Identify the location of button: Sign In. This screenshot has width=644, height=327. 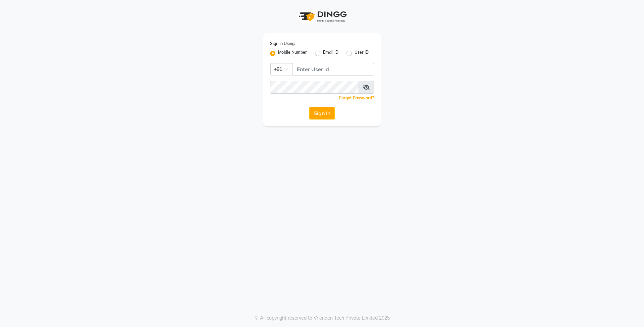
(322, 113).